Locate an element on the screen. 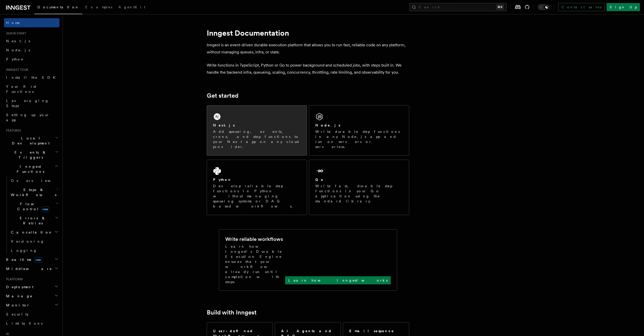 The width and height of the screenshot is (644, 336). span: Install the SDK is located at coordinates (32, 77).